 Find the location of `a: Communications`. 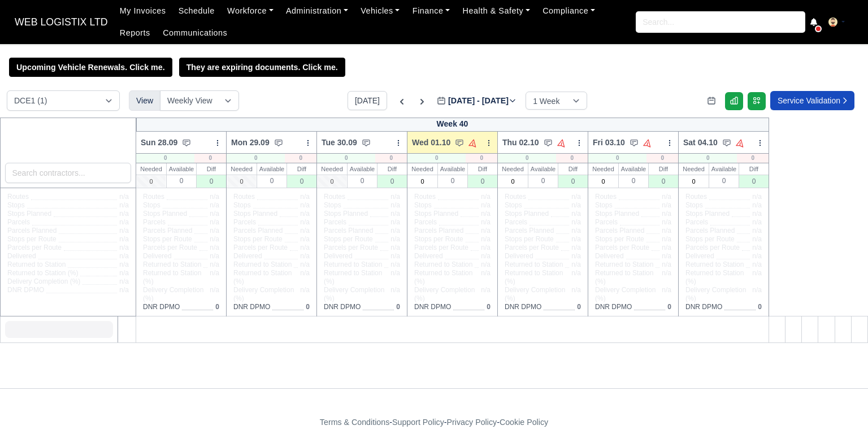

a: Communications is located at coordinates (195, 33).